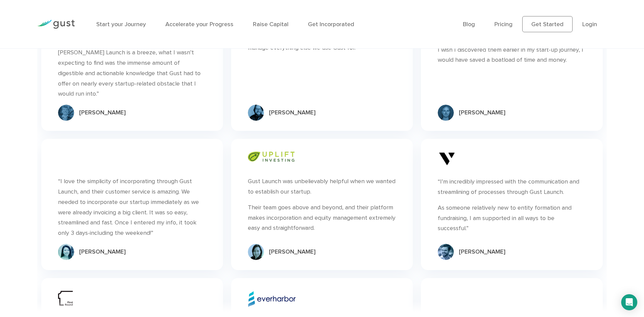 The width and height of the screenshot is (644, 317). I want to click on img: Logo, so click(271, 156).